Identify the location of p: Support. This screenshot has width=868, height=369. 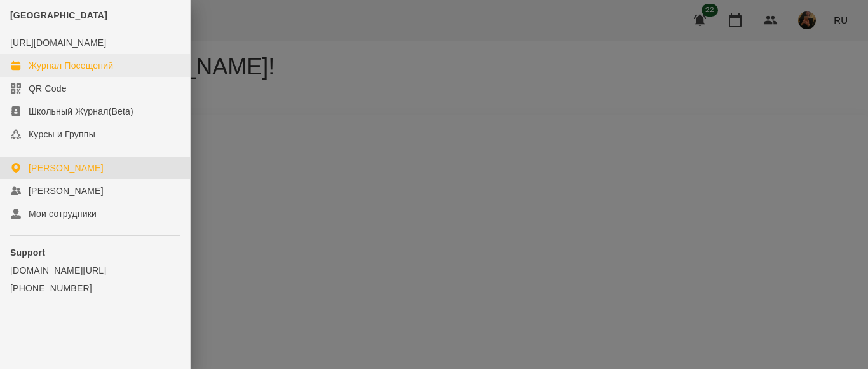
(95, 252).